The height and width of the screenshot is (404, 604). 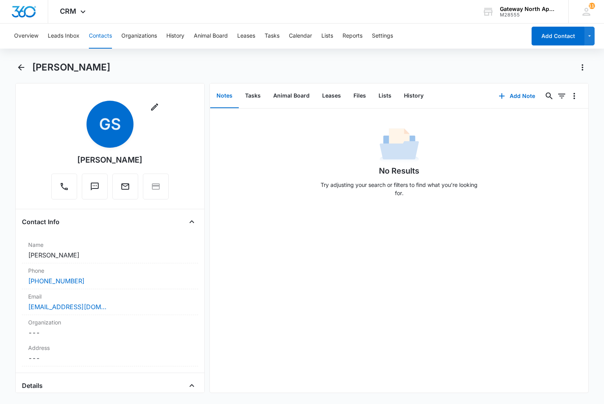 I want to click on h4: Contact Info, so click(x=41, y=222).